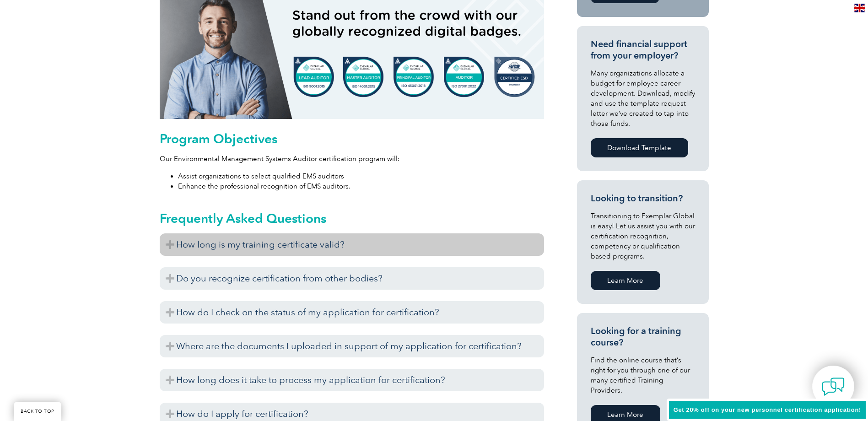 The image size is (868, 421). I want to click on p: Find the online course that’s right for you through one of our many certified Training Providers., so click(643, 375).